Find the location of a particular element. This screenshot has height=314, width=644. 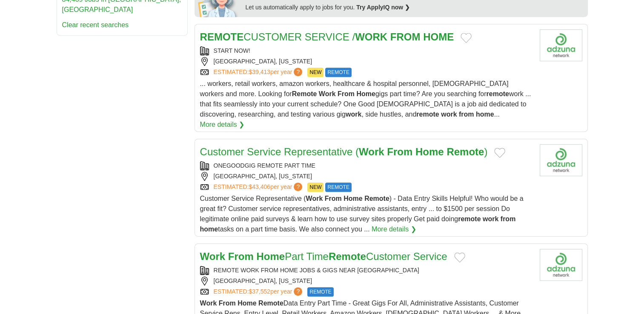

a: Customer Service Representative (Work From Home Remote) is located at coordinates (344, 151).